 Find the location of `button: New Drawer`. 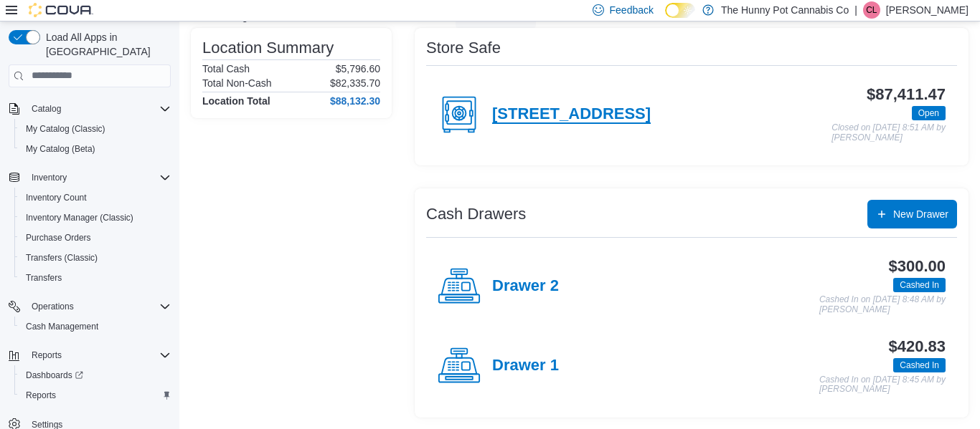

button: New Drawer is located at coordinates (912, 214).